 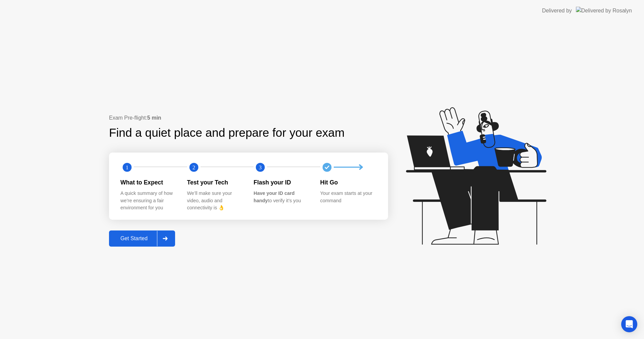 What do you see at coordinates (261, 167) in the screenshot?
I see `text: 3` at bounding box center [261, 167].